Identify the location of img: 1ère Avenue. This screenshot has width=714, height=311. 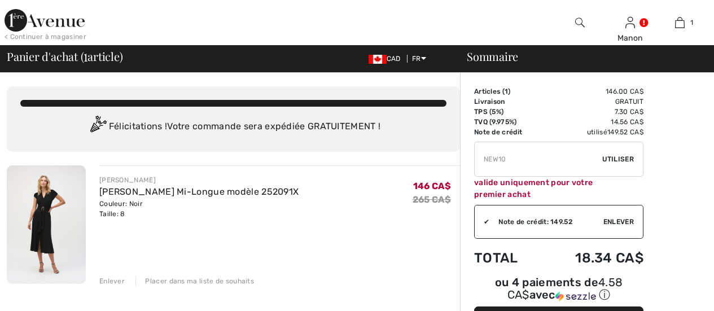
(45, 20).